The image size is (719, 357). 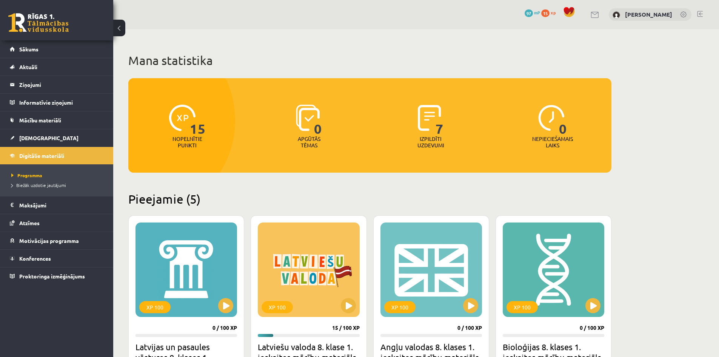 I want to click on a: Proktoringa izmēģinājums, so click(x=57, y=276).